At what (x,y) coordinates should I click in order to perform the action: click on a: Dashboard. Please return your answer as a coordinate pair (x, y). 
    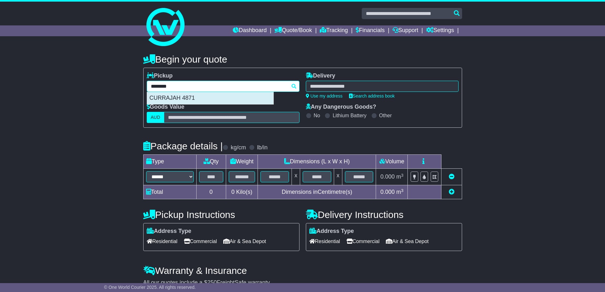
    Looking at the image, I should click on (250, 31).